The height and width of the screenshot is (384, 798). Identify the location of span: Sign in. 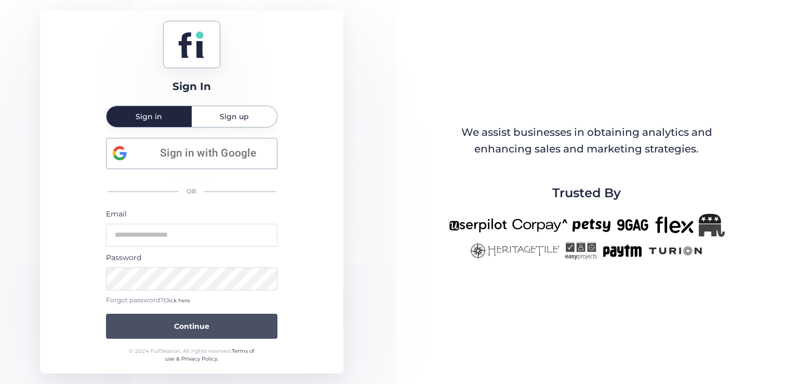
(149, 116).